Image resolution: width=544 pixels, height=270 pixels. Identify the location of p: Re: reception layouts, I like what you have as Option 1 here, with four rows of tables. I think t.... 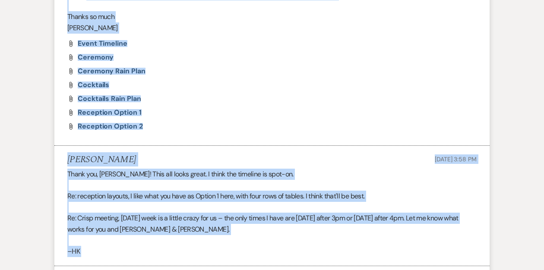
(272, 196).